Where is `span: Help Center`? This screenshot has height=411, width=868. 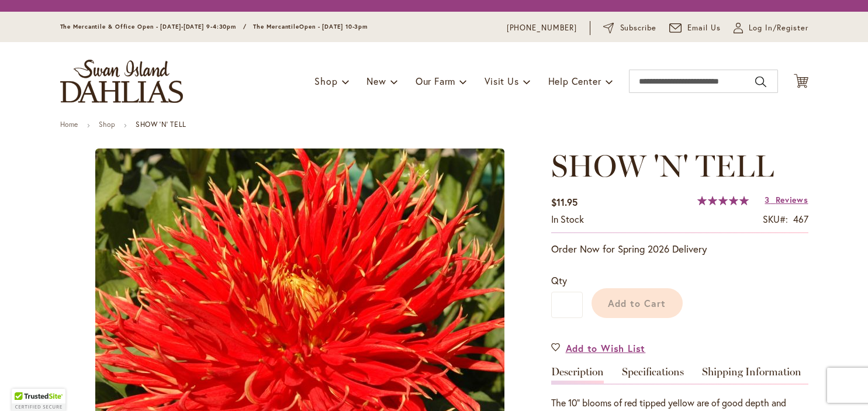 span: Help Center is located at coordinates (575, 81).